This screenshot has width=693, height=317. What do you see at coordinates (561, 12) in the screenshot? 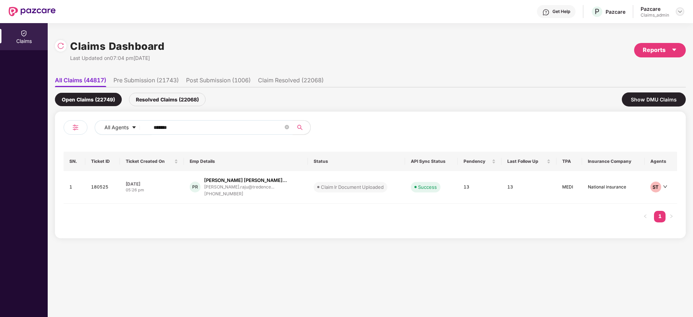
I see `div: Get Help` at bounding box center [561, 12].